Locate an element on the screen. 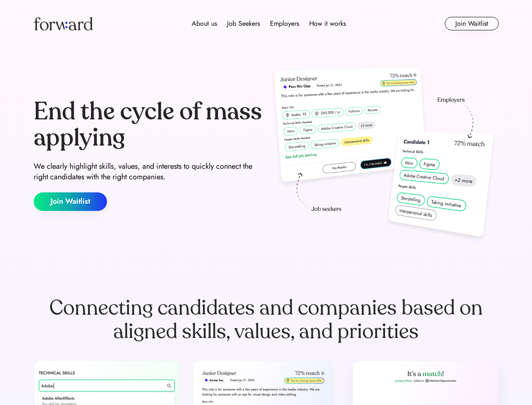 The height and width of the screenshot is (405, 532). div: End the cycle of mass applying is located at coordinates (148, 124).